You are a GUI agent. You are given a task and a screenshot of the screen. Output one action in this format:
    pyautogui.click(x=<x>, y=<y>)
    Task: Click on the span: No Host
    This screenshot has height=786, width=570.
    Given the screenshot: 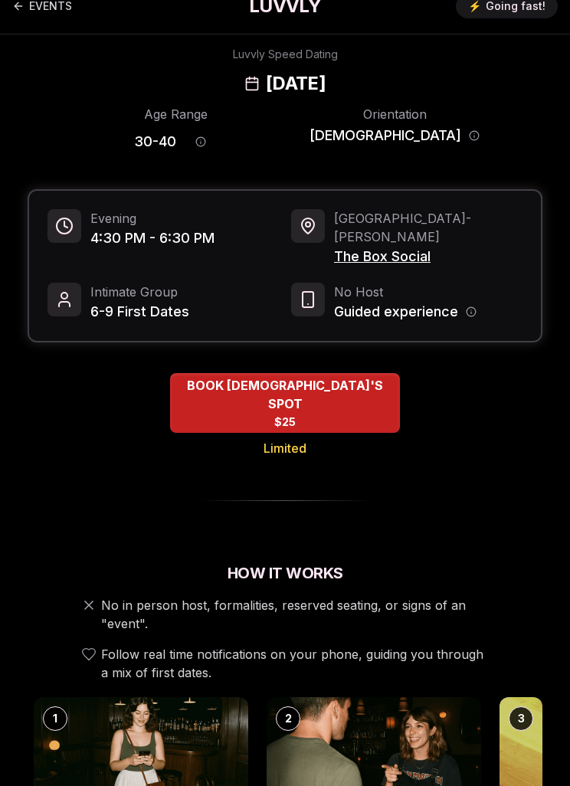 What is the action you would take?
    pyautogui.click(x=405, y=292)
    